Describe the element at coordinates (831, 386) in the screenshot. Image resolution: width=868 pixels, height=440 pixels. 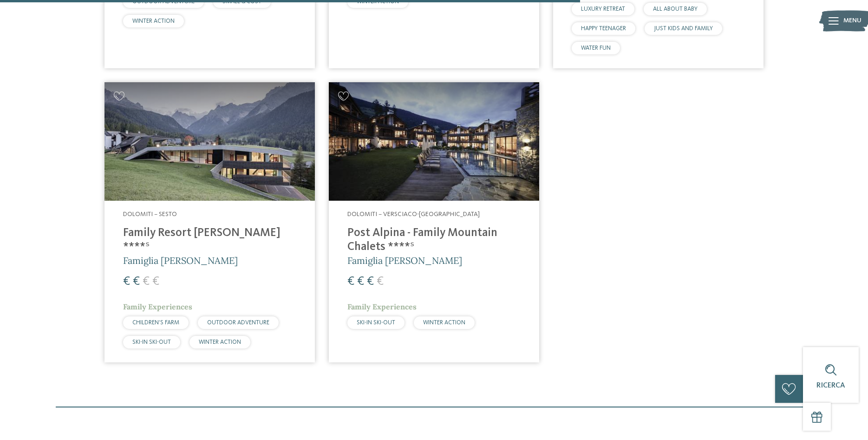
I see `span: Ricerca` at that location.